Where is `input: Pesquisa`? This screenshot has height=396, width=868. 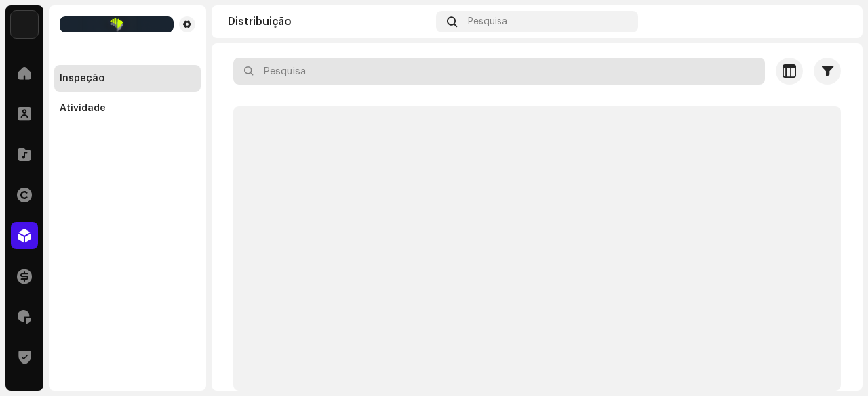 input: Pesquisa is located at coordinates (499, 71).